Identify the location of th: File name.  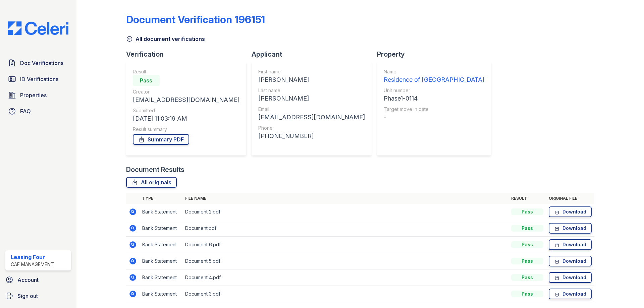
(346, 198).